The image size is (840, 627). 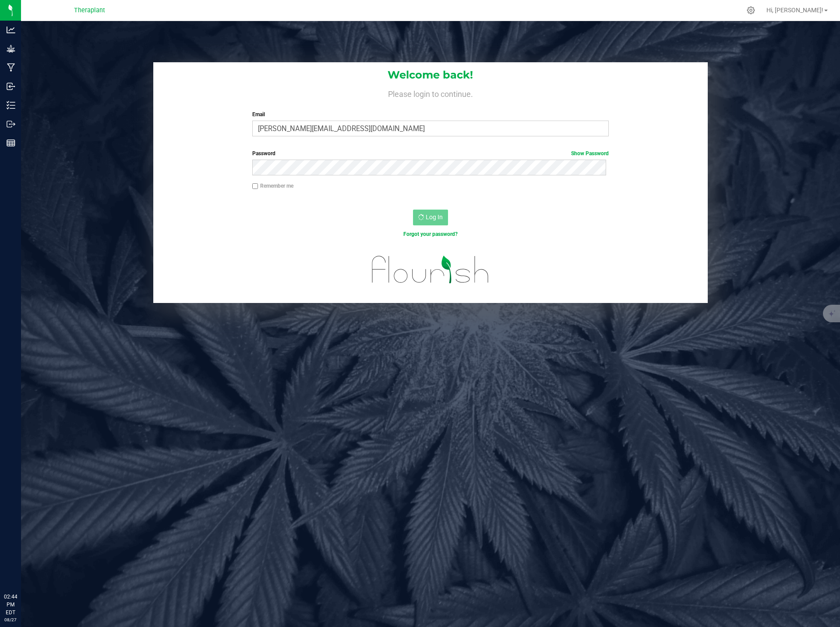 I want to click on input: Remember me, so click(x=256, y=186).